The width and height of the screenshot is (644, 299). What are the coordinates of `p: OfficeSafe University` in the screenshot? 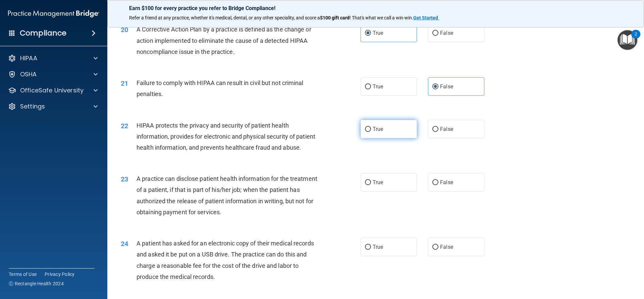 It's located at (52, 91).